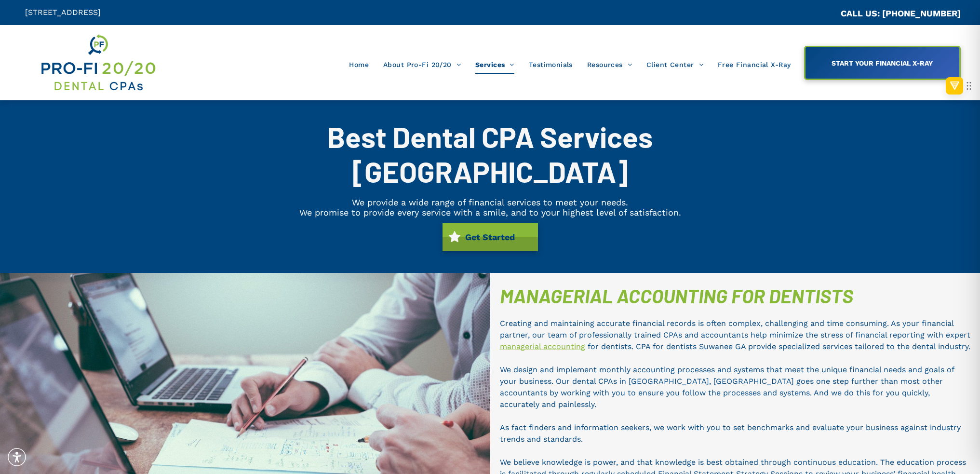 The height and width of the screenshot is (474, 980). Describe the element at coordinates (730, 433) in the screenshot. I see `span: As fact finders and information seekers, we work with you to set benchmarks and evaluate your bus...` at that location.